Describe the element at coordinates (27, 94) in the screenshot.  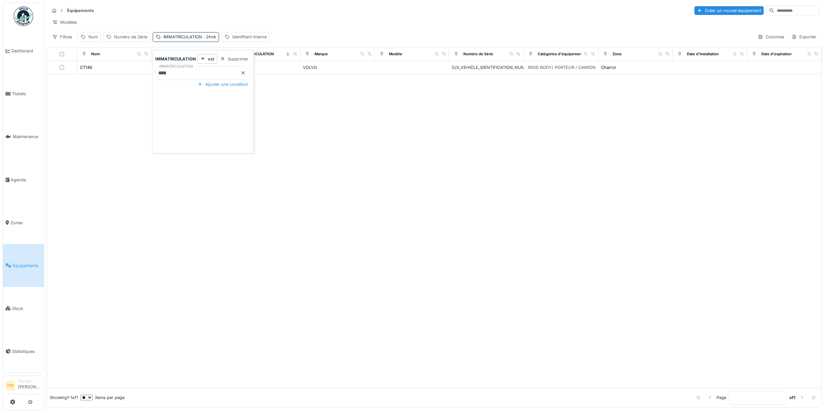
I see `span: Tickets` at that location.